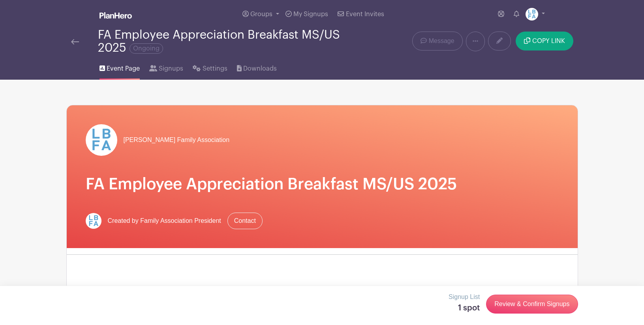  Describe the element at coordinates (464, 308) in the screenshot. I see `h5: 1 spot` at that location.